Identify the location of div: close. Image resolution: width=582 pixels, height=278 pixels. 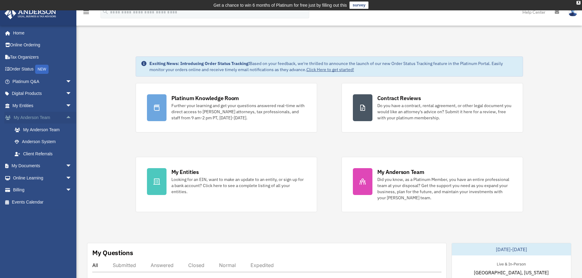
(579, 3).